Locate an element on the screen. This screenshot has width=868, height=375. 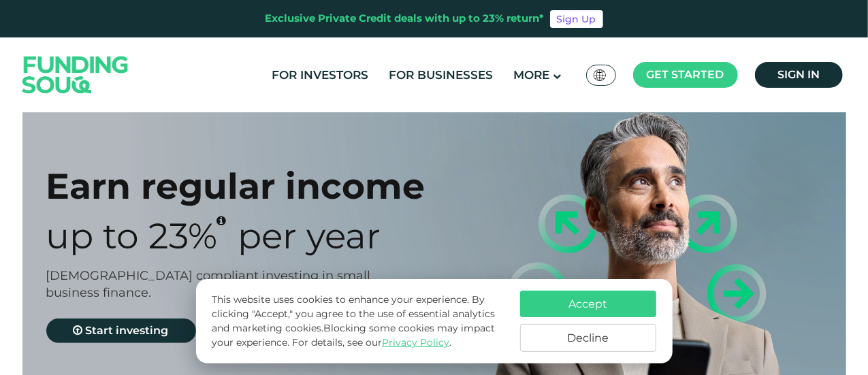
span: Per Year is located at coordinates (310, 235).